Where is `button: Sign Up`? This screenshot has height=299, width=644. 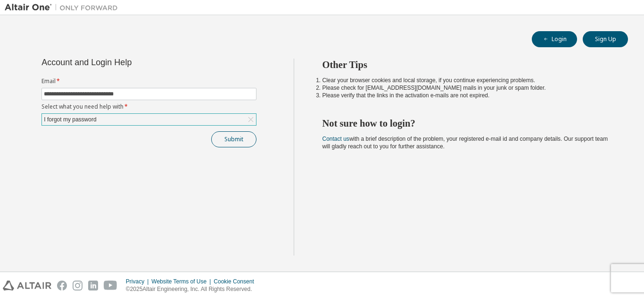
button: Sign Up is located at coordinates (605, 39).